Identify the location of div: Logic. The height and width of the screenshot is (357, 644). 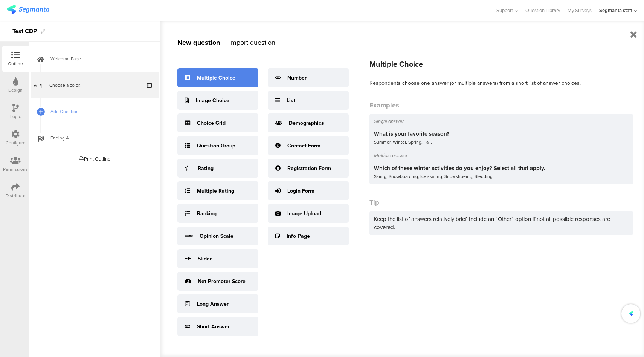
(15, 117).